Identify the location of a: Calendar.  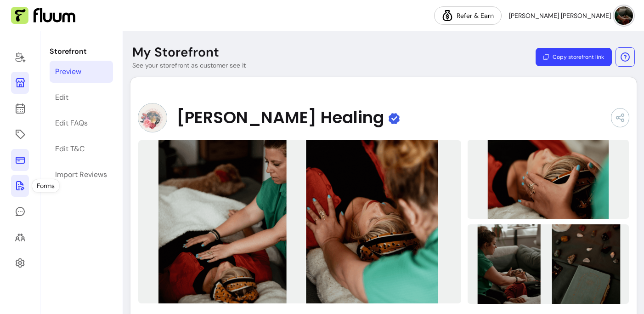
(20, 108).